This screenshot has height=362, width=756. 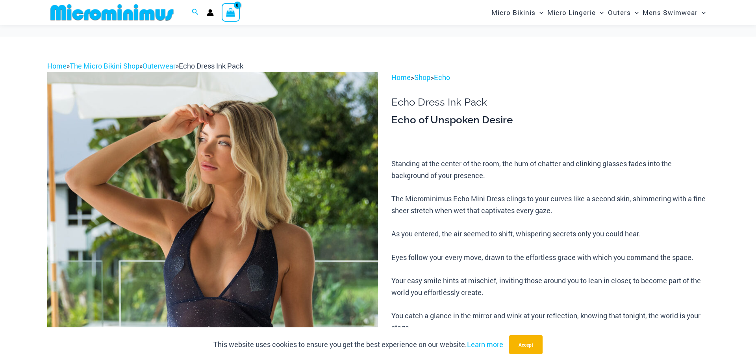 What do you see at coordinates (619, 12) in the screenshot?
I see `span: Outers` at bounding box center [619, 12].